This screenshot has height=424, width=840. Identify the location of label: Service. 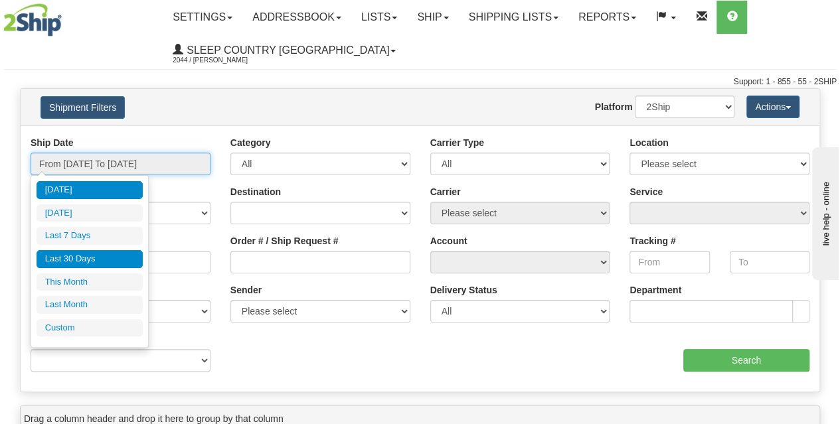
(646, 192).